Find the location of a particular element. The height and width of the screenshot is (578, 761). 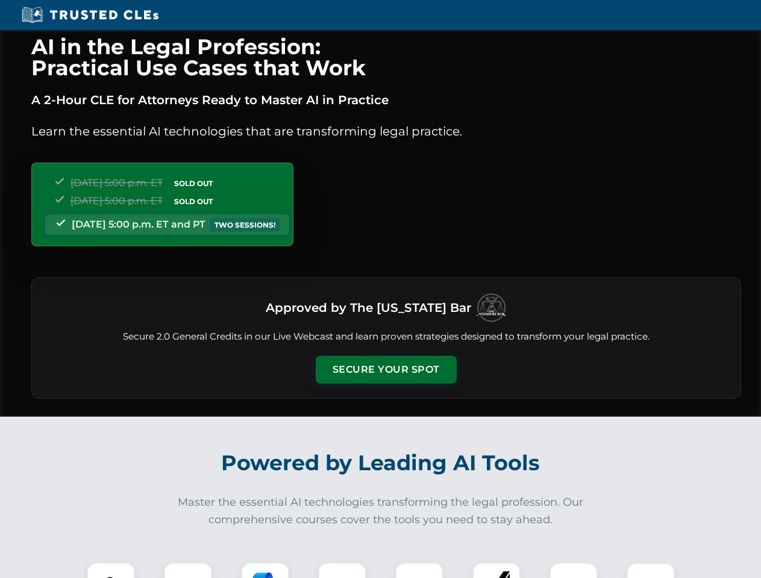

h1: AI in the Legal Profession: Practical Use Cases that Work is located at coordinates (386, 57).